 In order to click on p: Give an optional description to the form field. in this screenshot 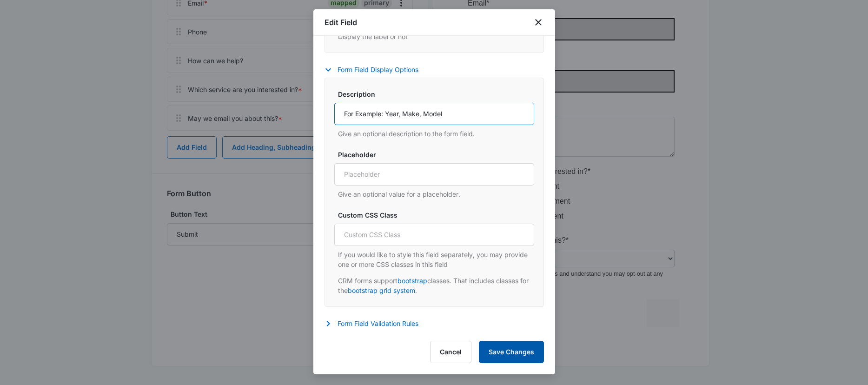, I will do `click(436, 133)`.